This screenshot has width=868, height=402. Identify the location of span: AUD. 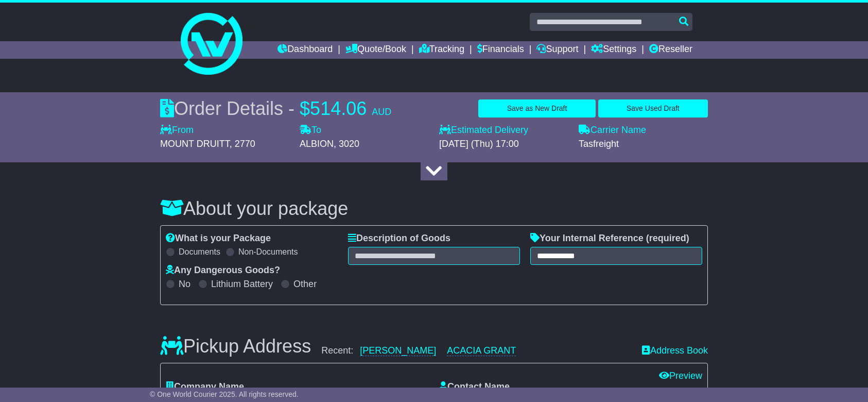
(382, 112).